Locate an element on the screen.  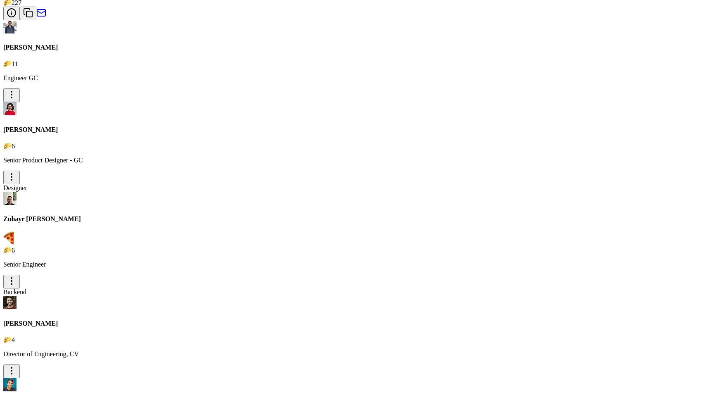
p: Director of Engineering, CV is located at coordinates (353, 354).